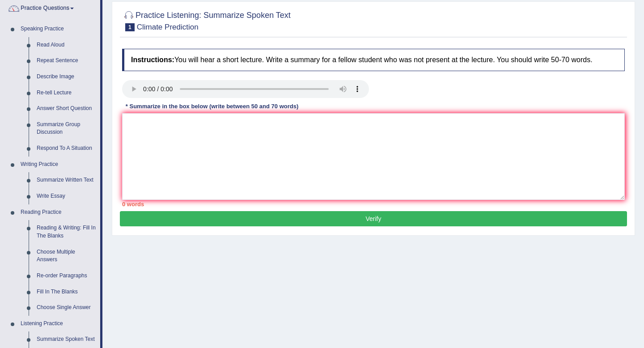 The image size is (644, 348). What do you see at coordinates (66, 292) in the screenshot?
I see `a: Fill In The Blanks` at bounding box center [66, 292].